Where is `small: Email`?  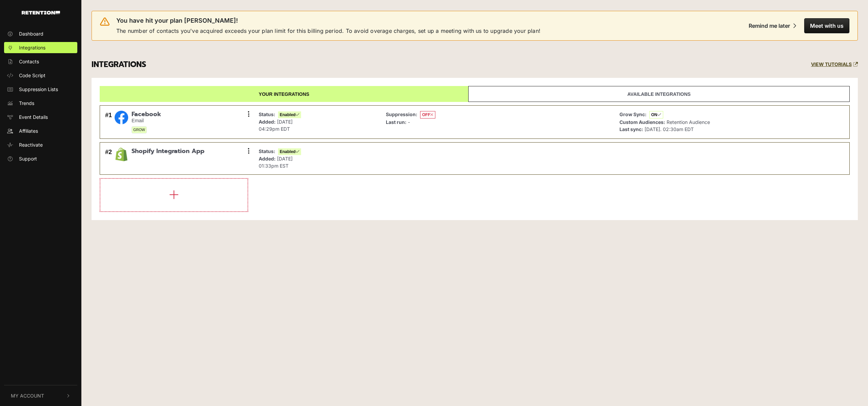
small: Email is located at coordinates (146, 121).